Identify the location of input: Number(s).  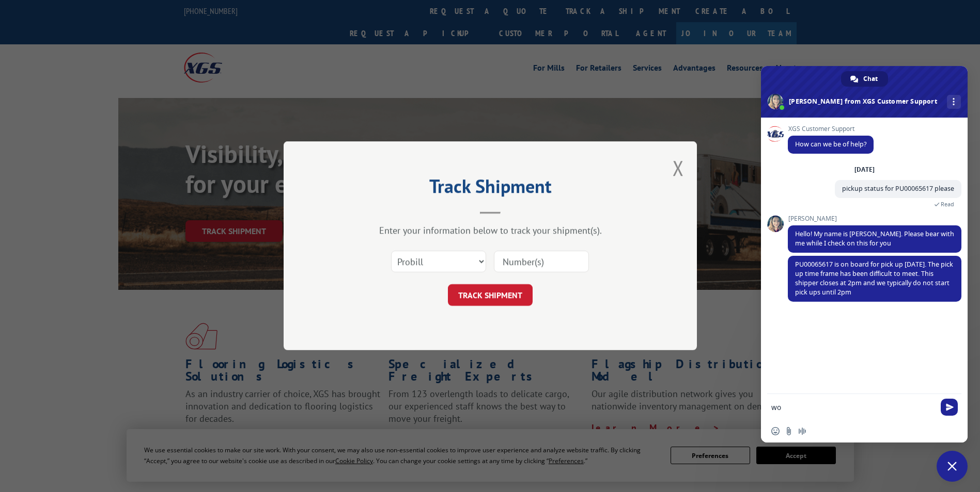
(541, 262).